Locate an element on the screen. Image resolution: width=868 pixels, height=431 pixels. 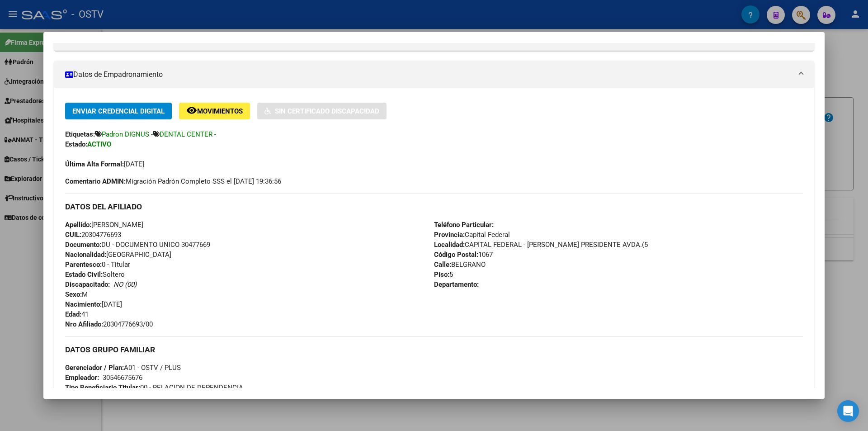
span: Enviar Credencial Digital is located at coordinates (119, 111).